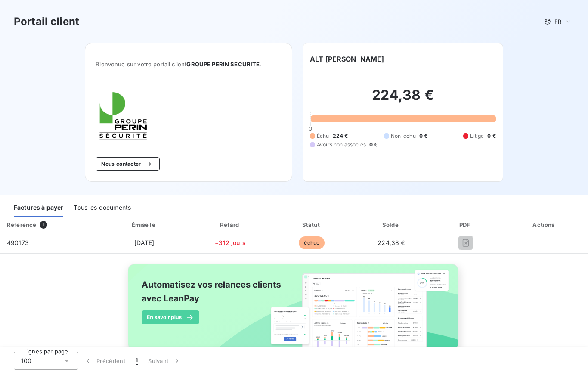  Describe the element at coordinates (476, 136) in the screenshot. I see `span: Litige` at that location.